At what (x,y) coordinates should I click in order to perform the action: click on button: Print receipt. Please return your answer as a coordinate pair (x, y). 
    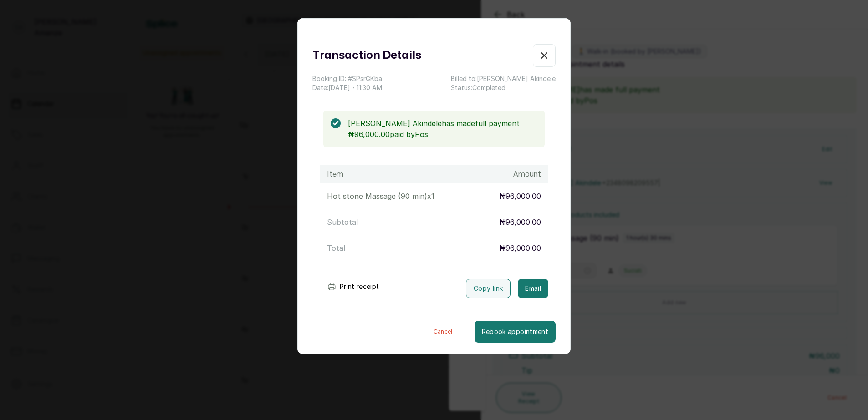
    Looking at the image, I should click on (353, 287).